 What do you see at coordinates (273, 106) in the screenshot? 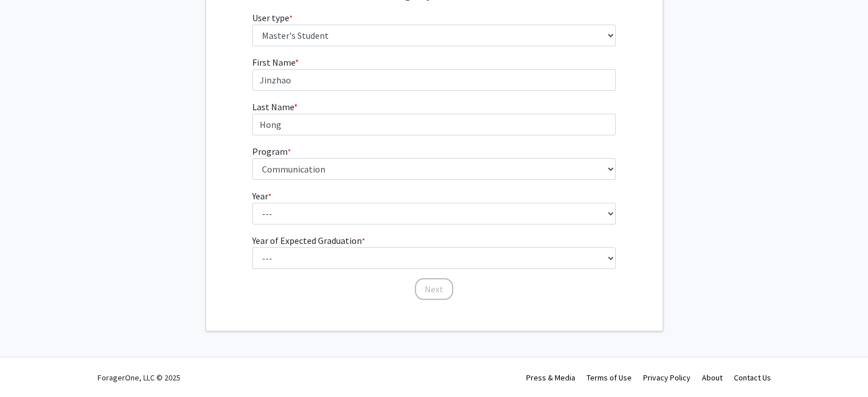
I see `span: Last Name` at bounding box center [273, 106].